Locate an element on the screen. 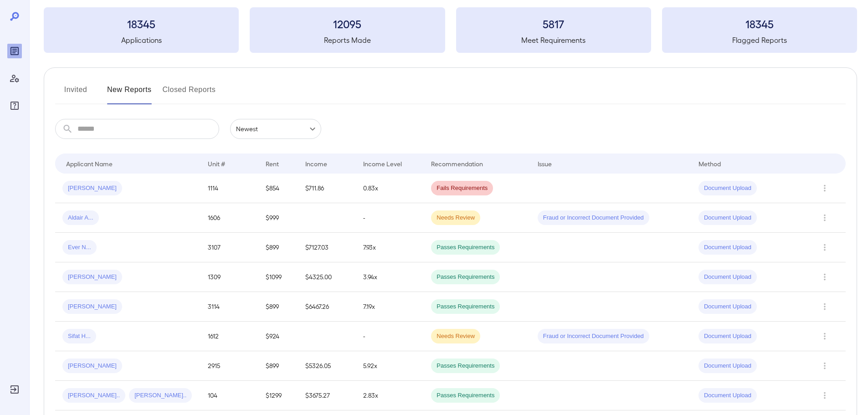  td: 1309 is located at coordinates (229, 277).